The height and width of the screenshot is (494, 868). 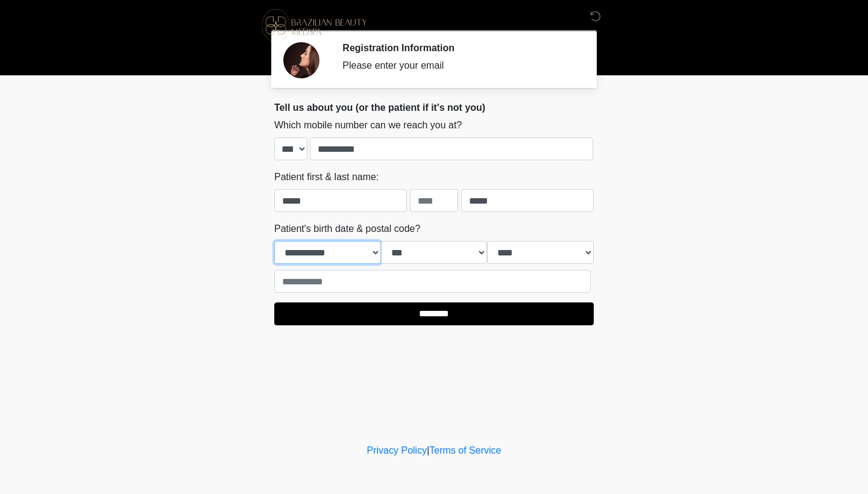 I want to click on a: Terms of Service, so click(x=465, y=450).